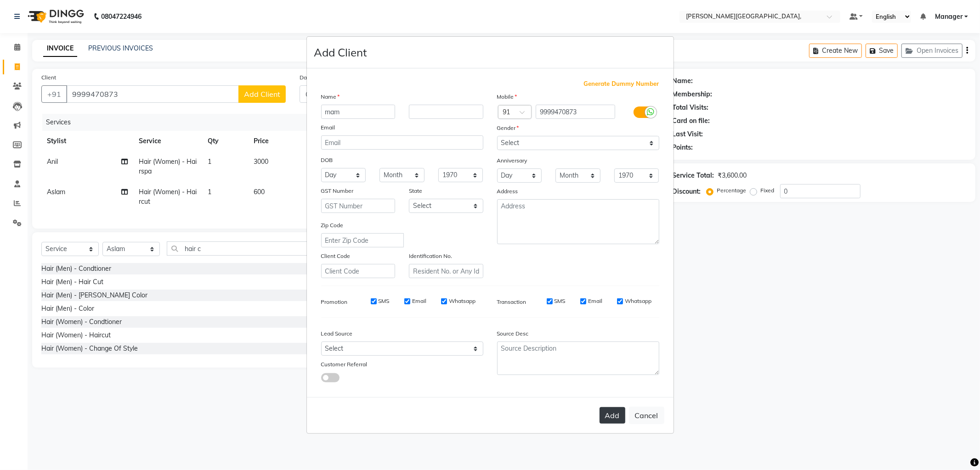 The image size is (980, 470). What do you see at coordinates (359, 271) in the screenshot?
I see `input: Client Code` at bounding box center [359, 271].